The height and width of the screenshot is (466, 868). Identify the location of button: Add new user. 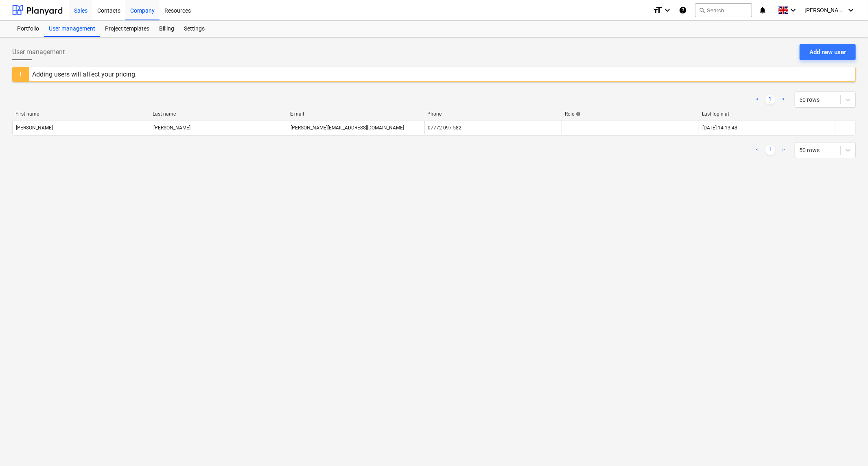
(828, 52).